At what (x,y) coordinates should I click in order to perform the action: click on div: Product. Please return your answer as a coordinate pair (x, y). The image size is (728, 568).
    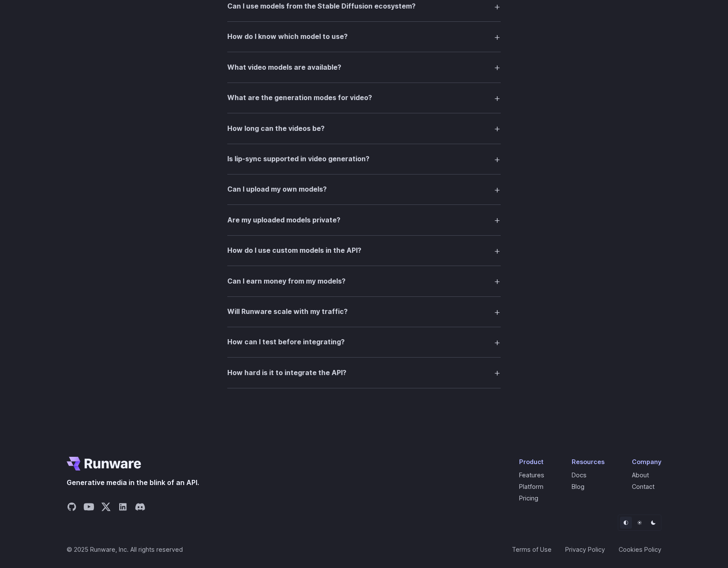
    Looking at the image, I should click on (532, 461).